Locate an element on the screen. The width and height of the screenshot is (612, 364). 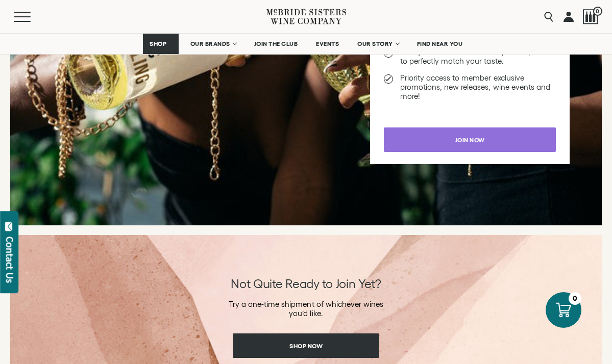
span: JOIN THE CLUB is located at coordinates (276, 44).